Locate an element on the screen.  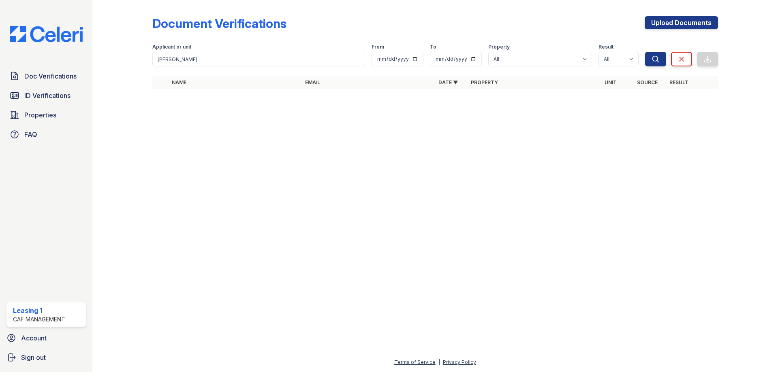
span: Properties is located at coordinates (40, 115).